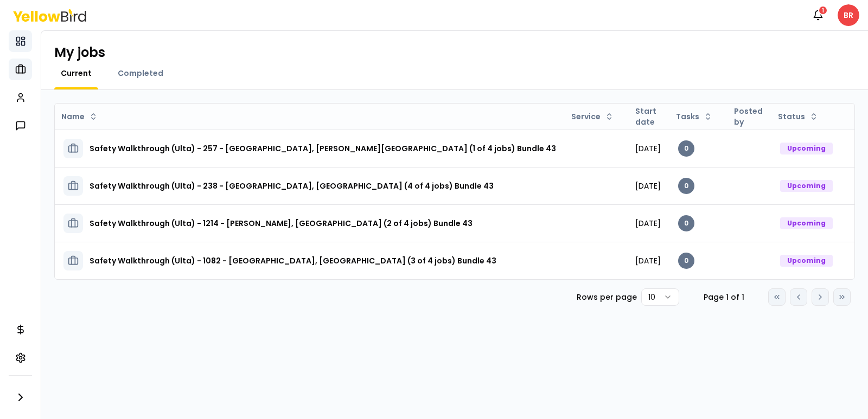 The width and height of the screenshot is (868, 419). What do you see at coordinates (76, 73) in the screenshot?
I see `a: Current` at bounding box center [76, 73].